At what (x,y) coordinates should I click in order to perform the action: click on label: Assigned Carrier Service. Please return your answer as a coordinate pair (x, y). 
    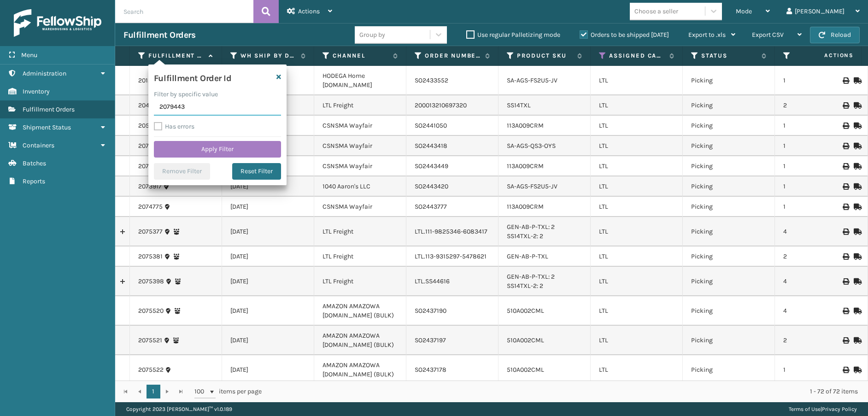
    Looking at the image, I should click on (636, 55).